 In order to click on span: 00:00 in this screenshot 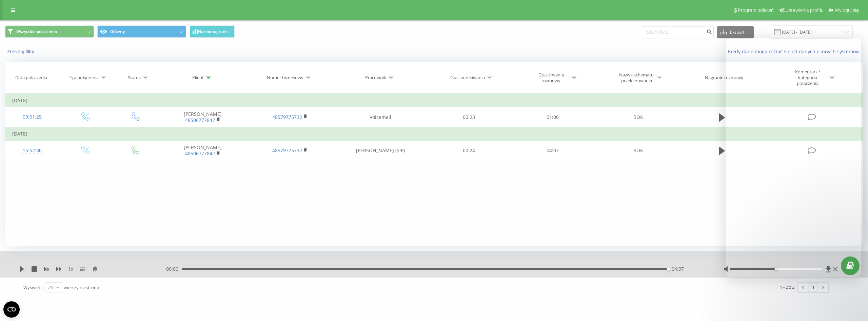, I will do `click(174, 269)`.